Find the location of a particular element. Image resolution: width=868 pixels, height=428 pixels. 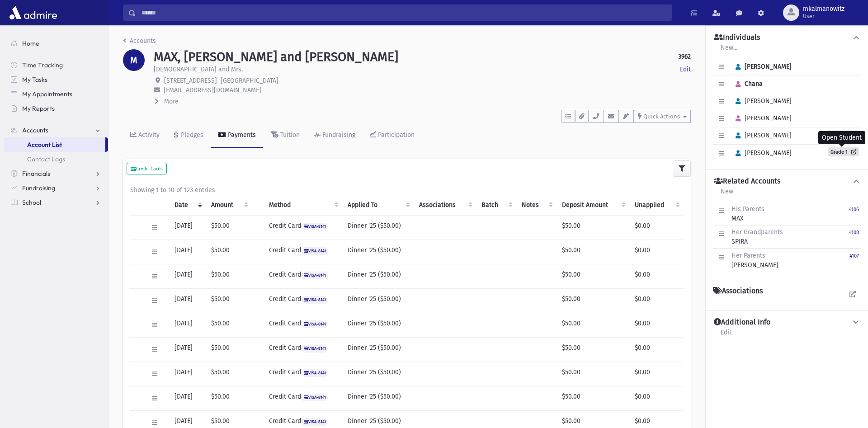

th: Unapplied: activate to sort column ascending is located at coordinates (656, 205).